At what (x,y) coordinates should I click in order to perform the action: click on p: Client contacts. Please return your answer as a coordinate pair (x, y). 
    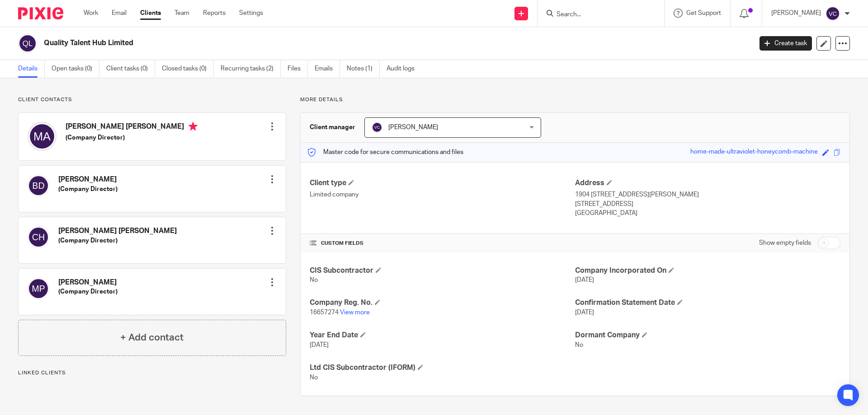
    Looking at the image, I should click on (152, 100).